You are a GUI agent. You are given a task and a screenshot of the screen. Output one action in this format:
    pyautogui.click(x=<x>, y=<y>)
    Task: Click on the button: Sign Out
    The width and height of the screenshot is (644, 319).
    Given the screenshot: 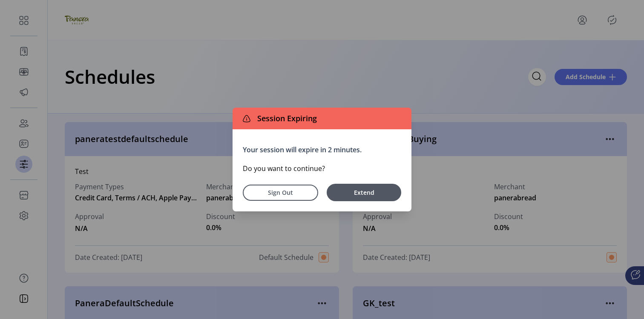 What is the action you would take?
    pyautogui.click(x=280, y=193)
    